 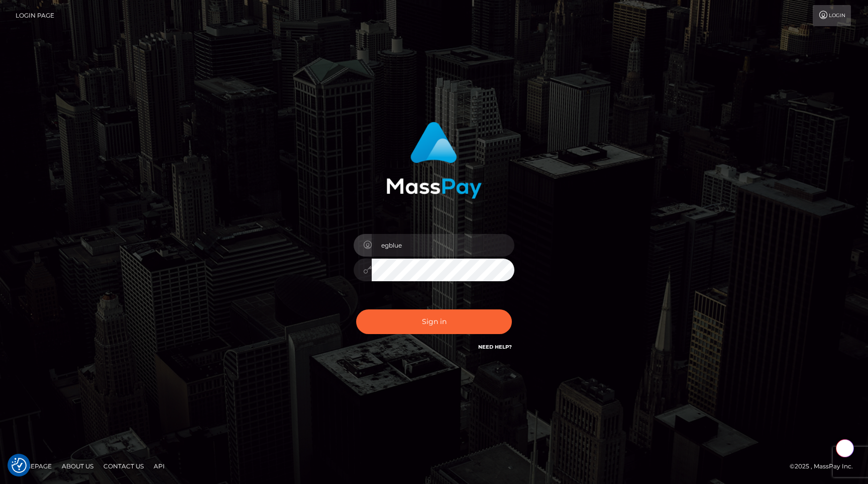 I want to click on button: Consent Preferences, so click(x=19, y=465).